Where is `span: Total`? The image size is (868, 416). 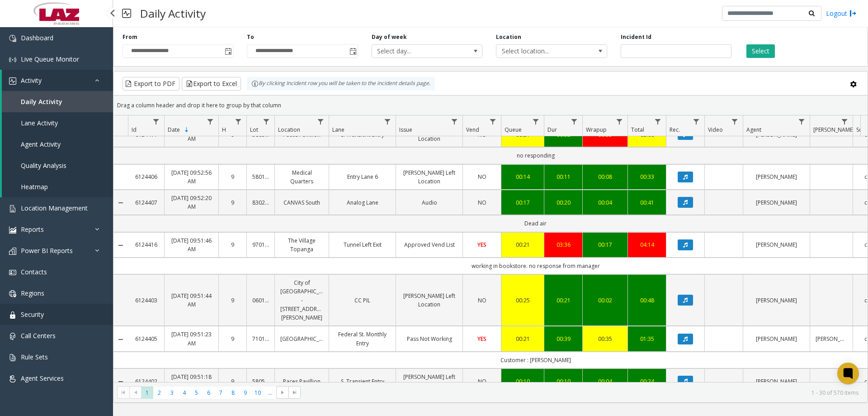 span: Total is located at coordinates (638, 129).